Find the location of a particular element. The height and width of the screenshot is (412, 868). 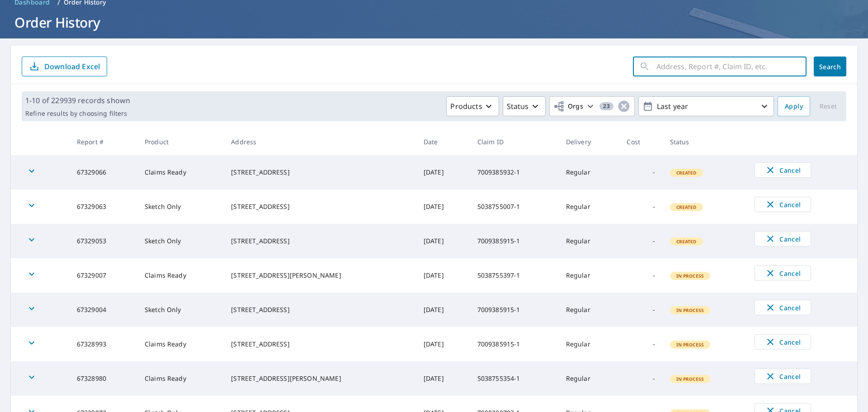

h1: Order History is located at coordinates (434, 22).